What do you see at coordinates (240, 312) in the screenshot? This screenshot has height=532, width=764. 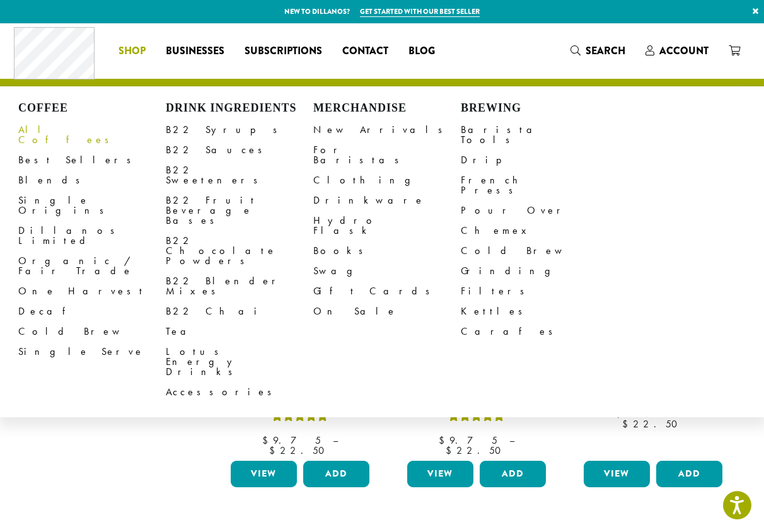 I see `a: B22 Chai` at bounding box center [240, 312].